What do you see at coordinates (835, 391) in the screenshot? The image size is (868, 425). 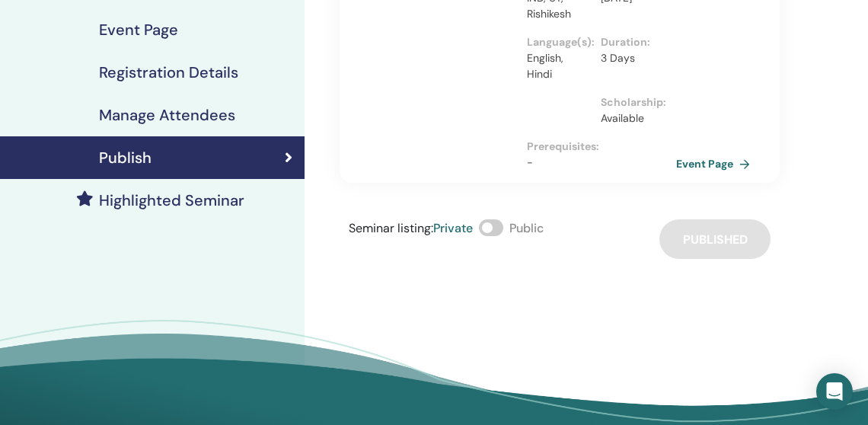 I see `div: Open Intercom Messenger` at bounding box center [835, 391].